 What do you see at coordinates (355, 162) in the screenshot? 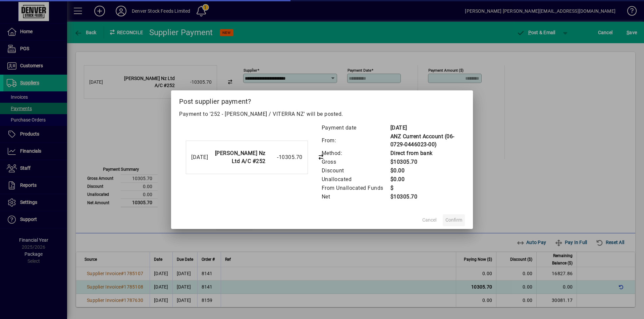
I see `td: Gross` at bounding box center [355, 162].